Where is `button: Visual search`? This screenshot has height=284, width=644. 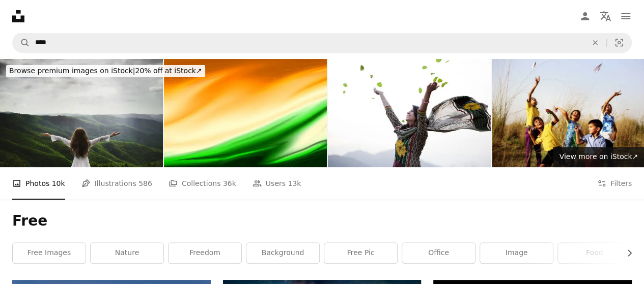
button: Visual search is located at coordinates (619, 43).